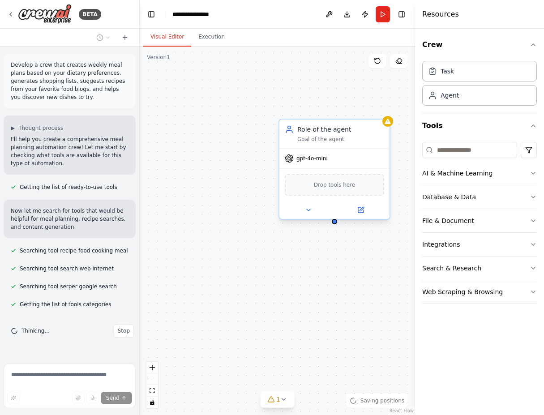 Image resolution: width=544 pixels, height=415 pixels. Describe the element at coordinates (152, 379) in the screenshot. I see `button: zoom out` at that location.